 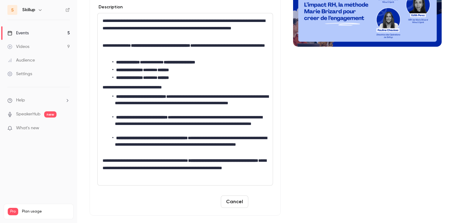 What do you see at coordinates (262, 201) in the screenshot?
I see `button: Save` at bounding box center [262, 201].